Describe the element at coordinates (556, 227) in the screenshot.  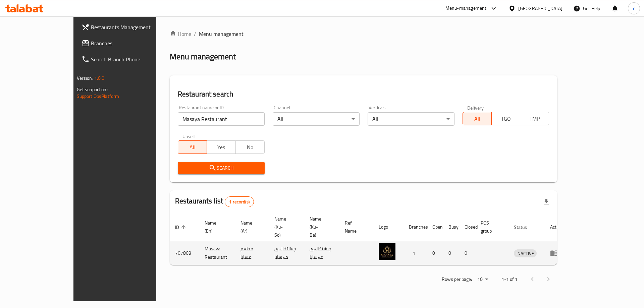
I see `th: Action` at that location.